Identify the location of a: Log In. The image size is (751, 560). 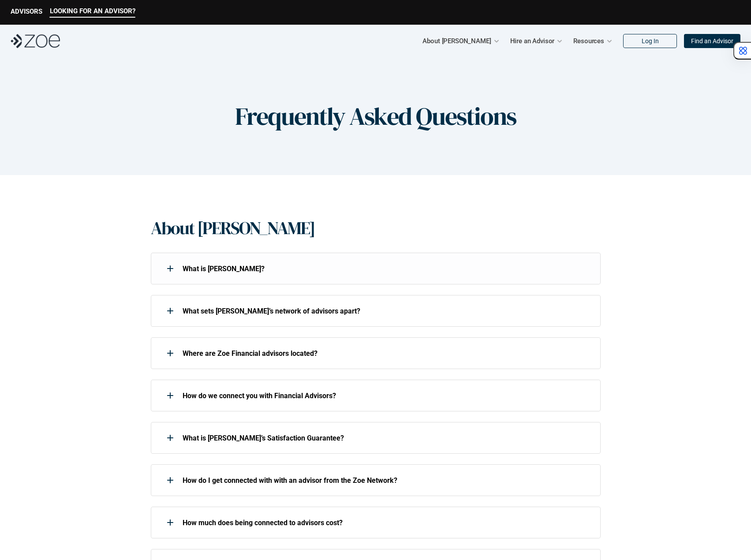
(650, 41).